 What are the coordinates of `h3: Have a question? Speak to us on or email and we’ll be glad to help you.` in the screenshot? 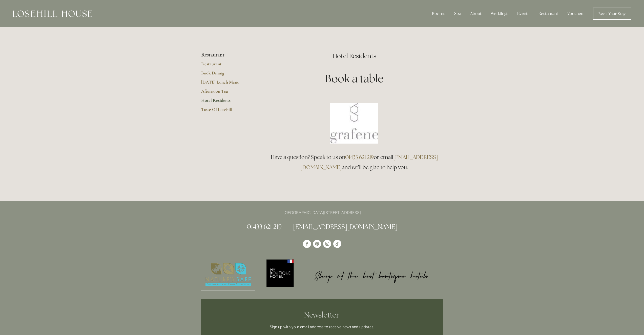 It's located at (354, 162).